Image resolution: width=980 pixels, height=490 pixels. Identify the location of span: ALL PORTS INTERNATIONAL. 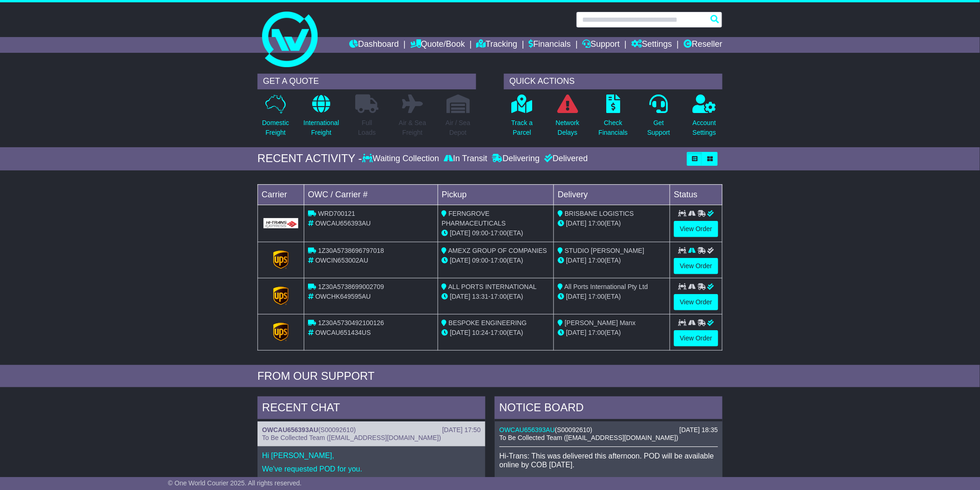
(492, 286).